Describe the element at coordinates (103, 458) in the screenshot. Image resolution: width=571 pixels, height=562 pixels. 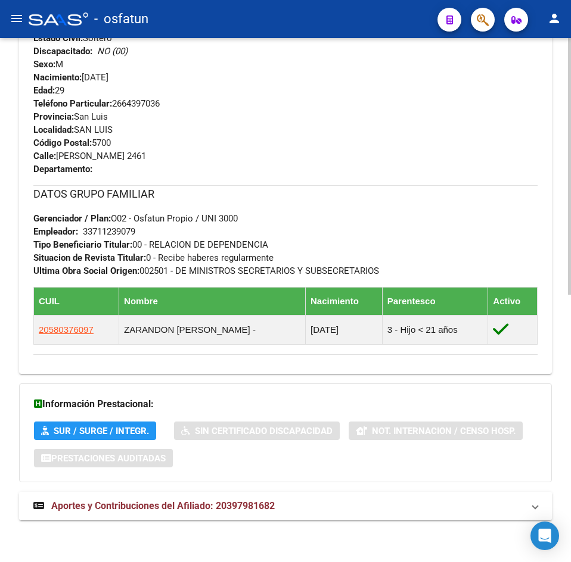
I see `button: Prestaciones Auditadas` at that location.